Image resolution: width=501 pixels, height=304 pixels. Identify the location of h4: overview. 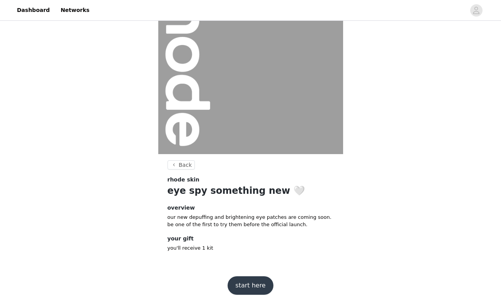
(251, 208).